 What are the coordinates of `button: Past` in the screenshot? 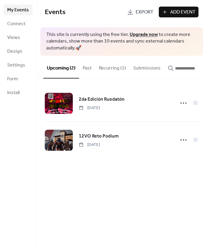 It's located at (87, 67).